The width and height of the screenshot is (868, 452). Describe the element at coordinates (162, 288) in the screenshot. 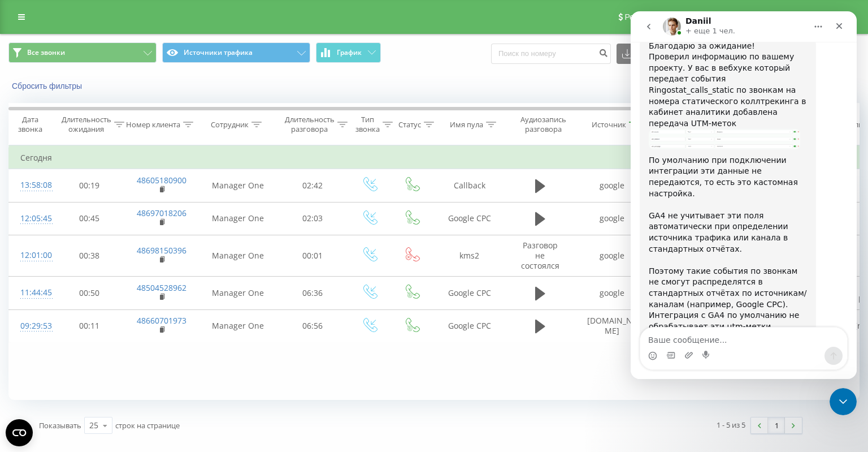

I see `a: 48504528962` at that location.